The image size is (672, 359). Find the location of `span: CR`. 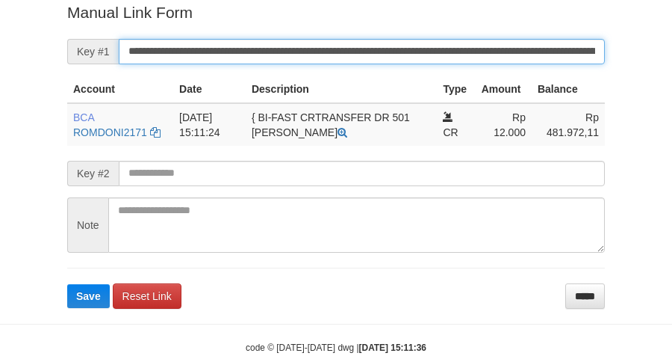

span: CR is located at coordinates (451, 132).